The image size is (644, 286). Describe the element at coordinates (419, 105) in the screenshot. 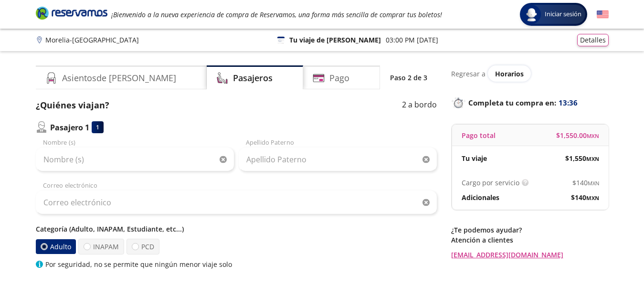

I see `p: 2 a bordo` at that location.